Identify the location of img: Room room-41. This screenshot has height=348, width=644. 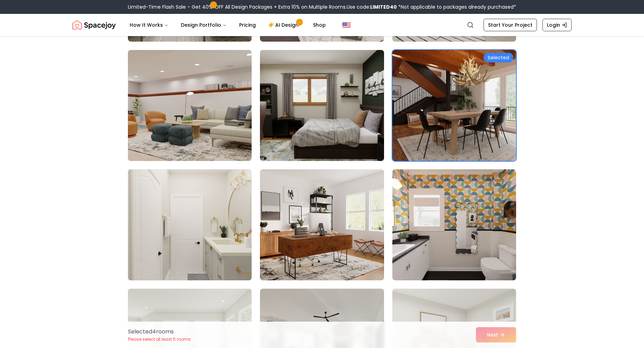
(322, 105).